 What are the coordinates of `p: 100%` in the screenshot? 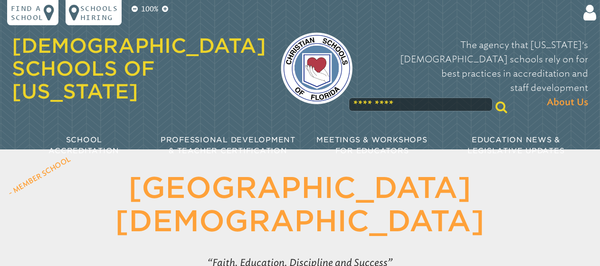 It's located at (150, 9).